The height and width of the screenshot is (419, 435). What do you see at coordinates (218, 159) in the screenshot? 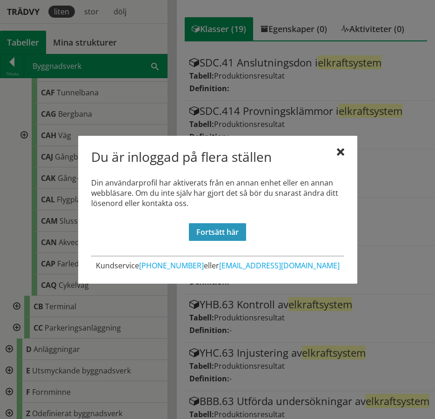
I see `div: Du är inloggad på flera ställen` at bounding box center [218, 159].